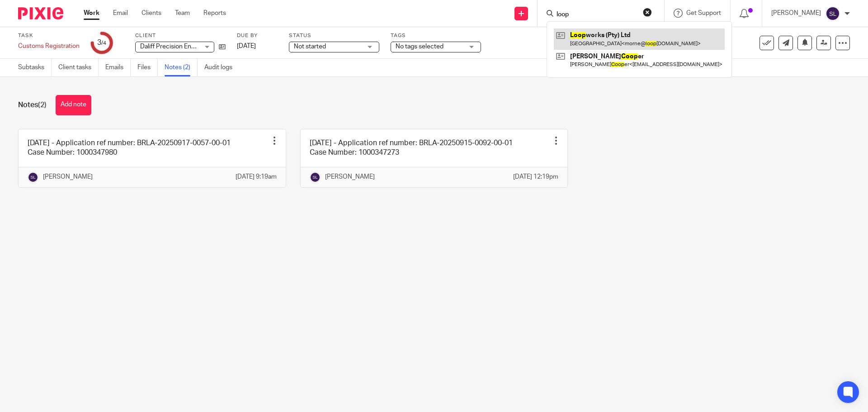 Image resolution: width=868 pixels, height=412 pixels. Describe the element at coordinates (181, 67) in the screenshot. I see `a: Notes (2)` at that location.